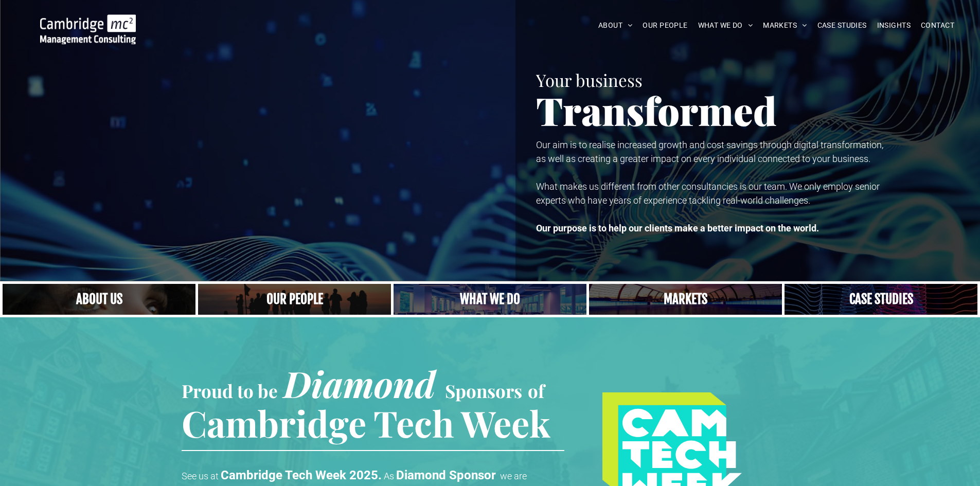 The height and width of the screenshot is (486, 980). What do you see at coordinates (200, 476) in the screenshot?
I see `span: See us at` at bounding box center [200, 476].